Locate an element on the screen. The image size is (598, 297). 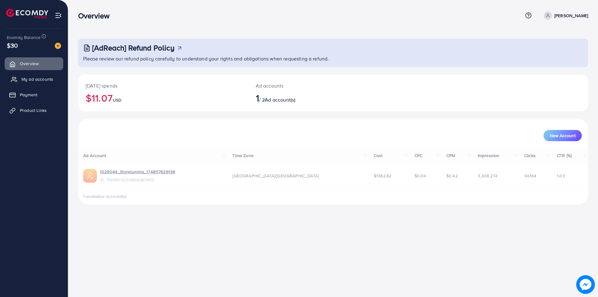
span: USD is located at coordinates (117, 100).